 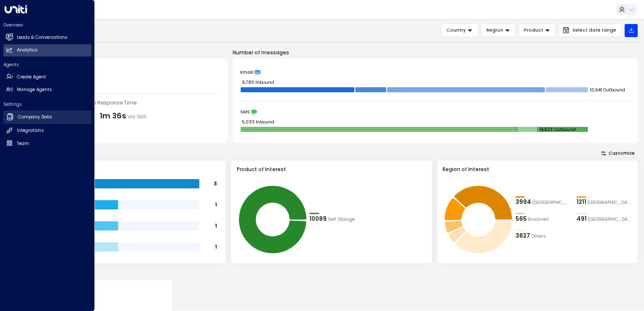 What do you see at coordinates (47, 25) in the screenshot?
I see `h2: Overview` at bounding box center [47, 25].